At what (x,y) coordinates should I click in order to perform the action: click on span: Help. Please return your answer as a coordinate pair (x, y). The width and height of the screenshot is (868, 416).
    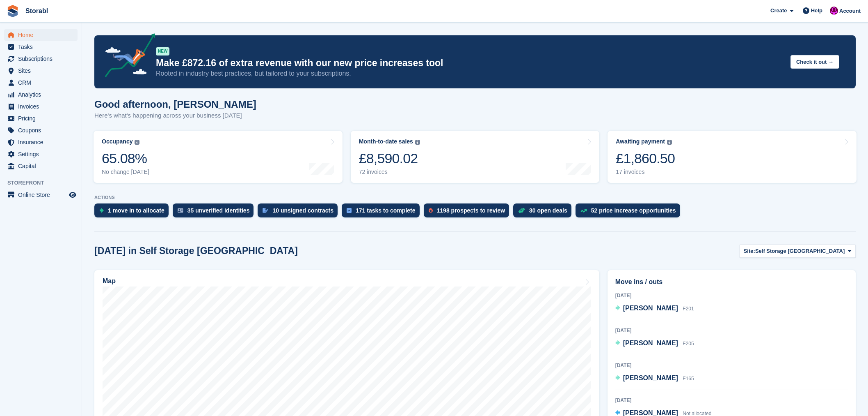
    Looking at the image, I should click on (817, 10).